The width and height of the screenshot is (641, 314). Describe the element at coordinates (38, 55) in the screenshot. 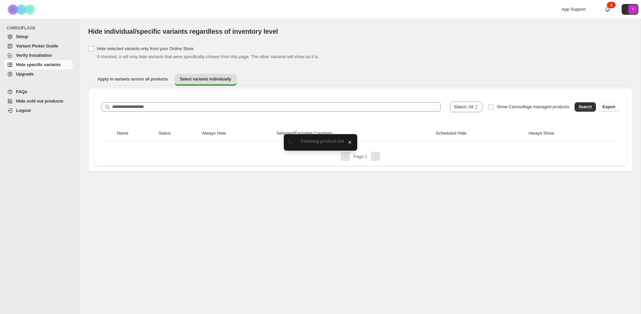

I see `a: Verify Installation` at that location.